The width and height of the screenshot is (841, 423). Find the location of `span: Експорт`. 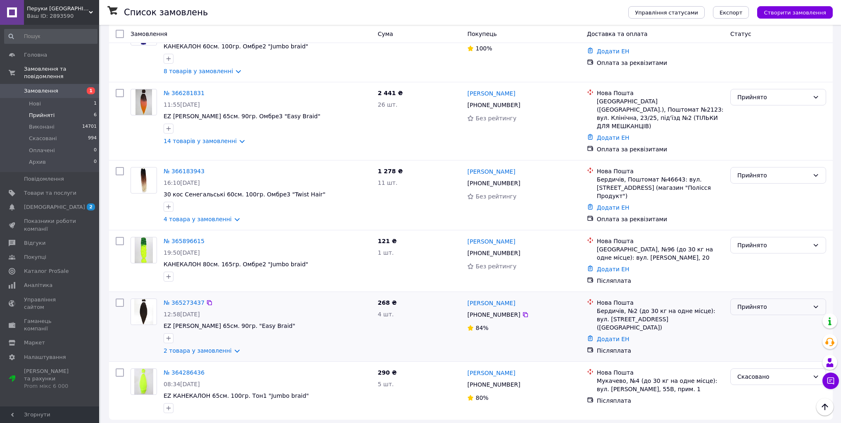

span: Експорт is located at coordinates (731, 12).